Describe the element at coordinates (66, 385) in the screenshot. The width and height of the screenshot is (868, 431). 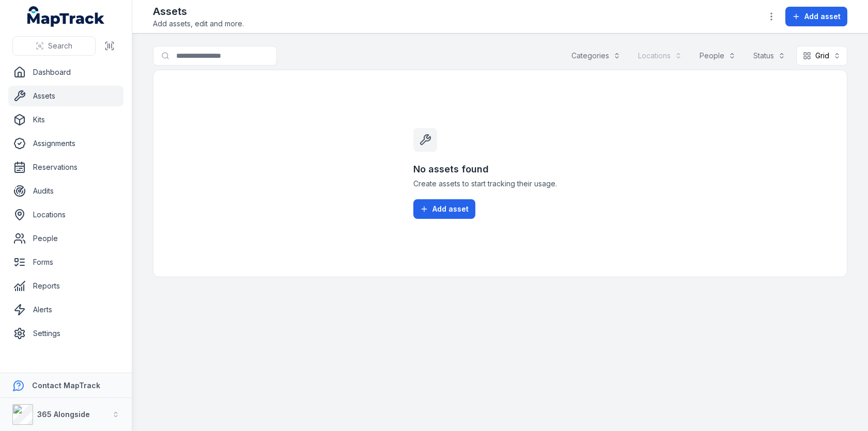
I see `strong: Contact MapTrack` at that location.